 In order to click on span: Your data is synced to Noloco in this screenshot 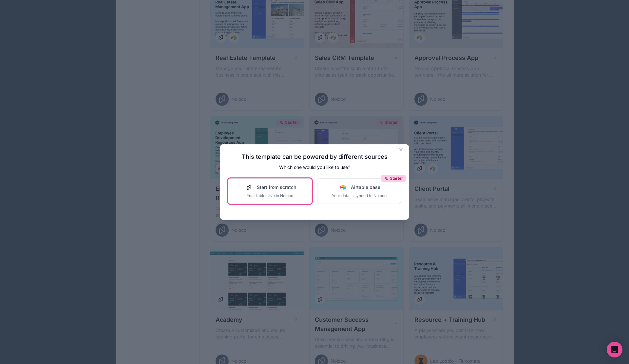, I will do `click(359, 196)`.